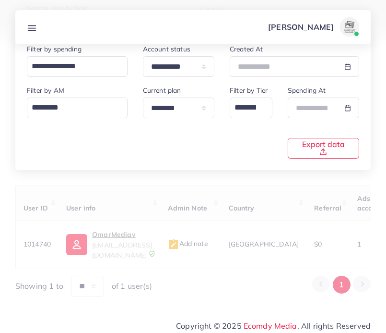 This screenshot has width=386, height=333. What do you see at coordinates (46, 90) in the screenshot?
I see `label: Filter by AM` at bounding box center [46, 90].